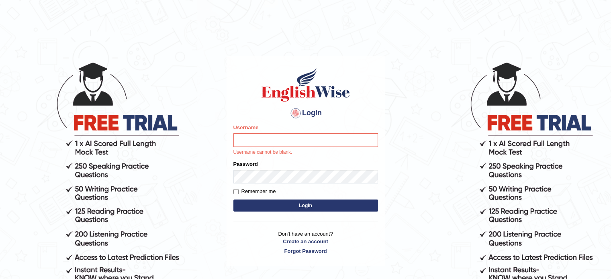 This screenshot has width=611, height=279. What do you see at coordinates (306, 206) in the screenshot?
I see `button: Login` at bounding box center [306, 206].